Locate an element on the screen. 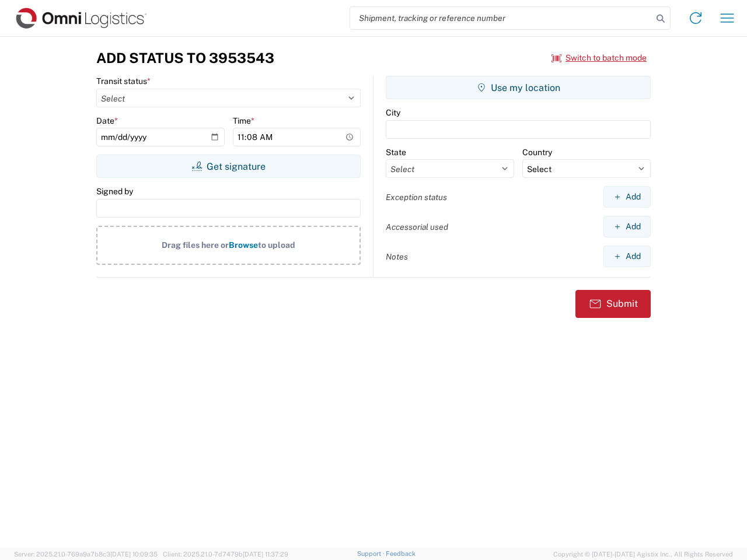  h3: Add Status to 3953543 is located at coordinates (185, 58).